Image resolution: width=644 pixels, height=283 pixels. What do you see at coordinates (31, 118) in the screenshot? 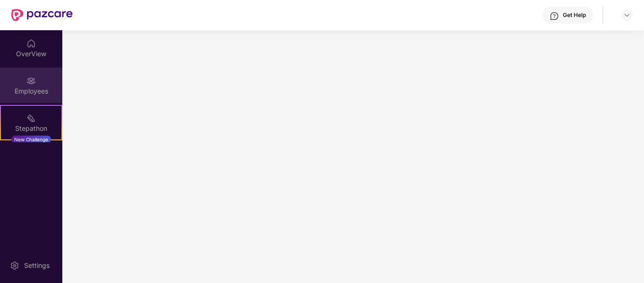
I see `img: svg+xml;base64,PHN2ZyB4bWxucz0iaHR0cDovL3d3dy53My5vcmcvMjAwMC9zdmciIHdpZHRoPSIyMSIgaGVpZ2h0PSIyMC...` at bounding box center [31, 118].